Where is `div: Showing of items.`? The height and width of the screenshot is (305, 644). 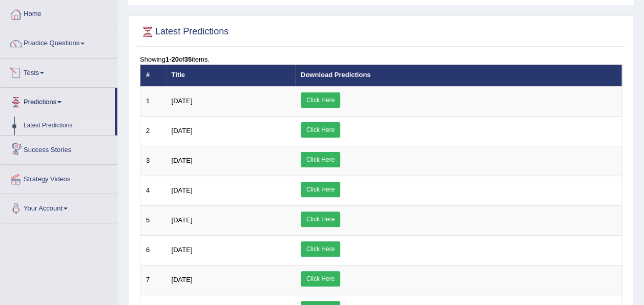
div: Showing of items. is located at coordinates (380, 59).